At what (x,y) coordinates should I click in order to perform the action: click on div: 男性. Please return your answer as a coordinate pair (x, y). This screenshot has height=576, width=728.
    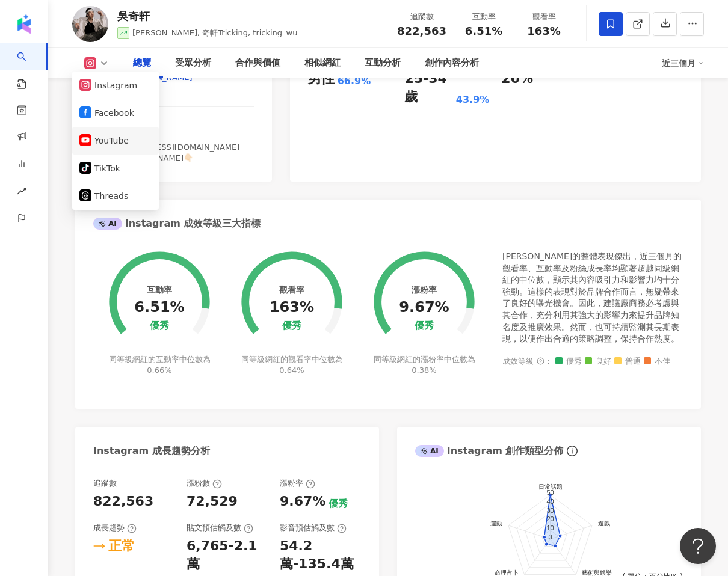
    Looking at the image, I should click on (322, 79).